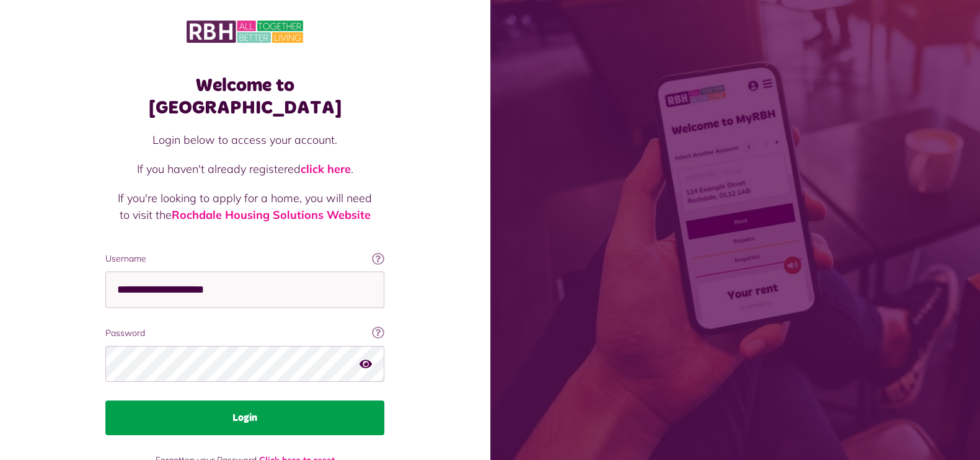  Describe the element at coordinates (245, 332) in the screenshot. I see `label: Password` at that location.